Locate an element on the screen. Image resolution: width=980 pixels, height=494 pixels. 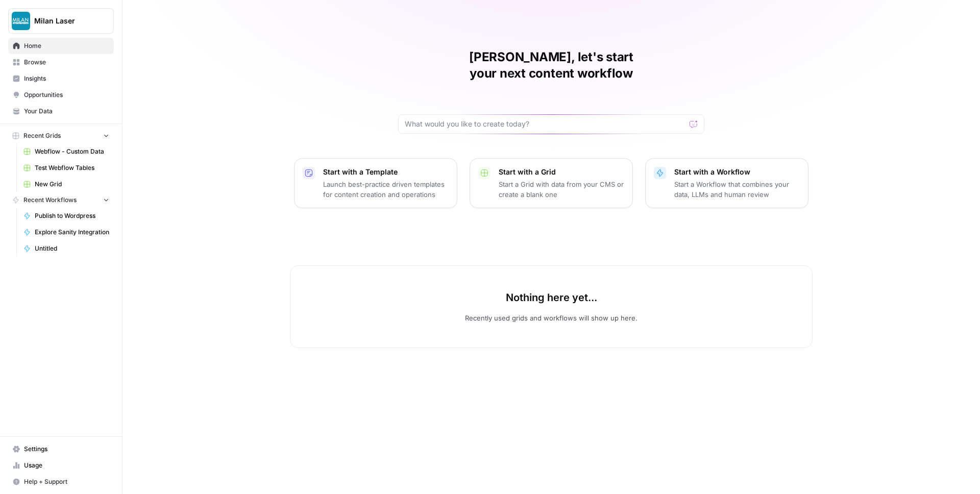
button: Recent Grids is located at coordinates (60, 136).